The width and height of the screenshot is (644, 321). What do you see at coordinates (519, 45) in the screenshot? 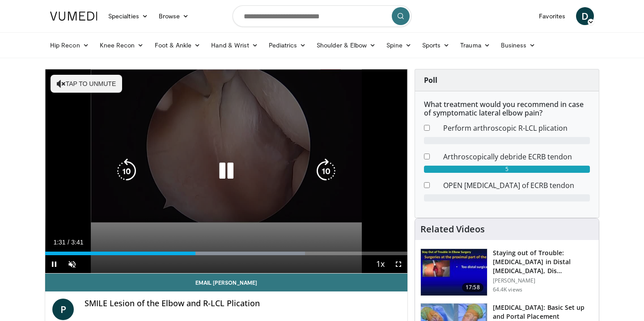
I see `a: Business` at bounding box center [519, 45].